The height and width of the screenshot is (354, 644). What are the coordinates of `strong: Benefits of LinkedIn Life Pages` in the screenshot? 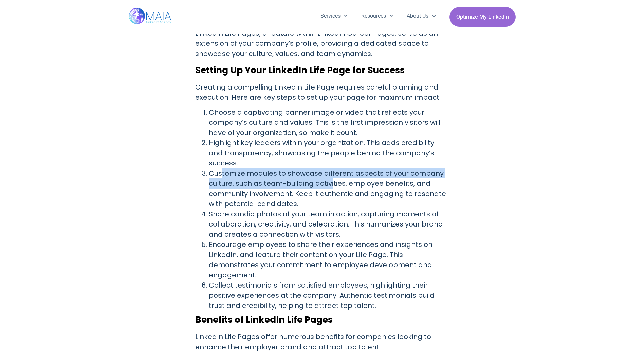 It's located at (264, 320).